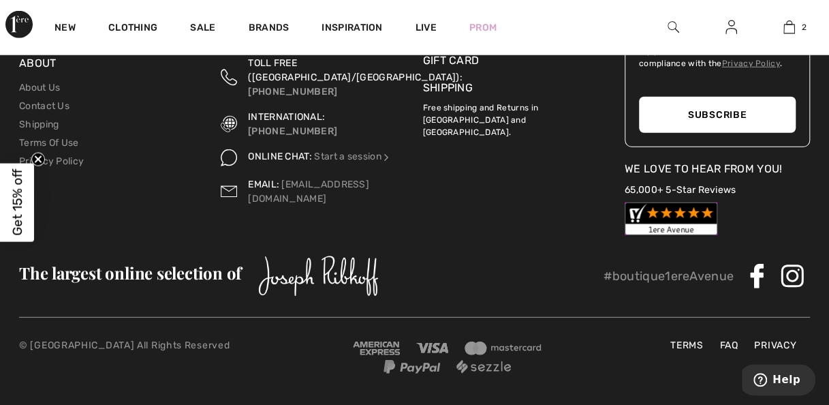  I want to click on img: Sezzle, so click(484, 367).